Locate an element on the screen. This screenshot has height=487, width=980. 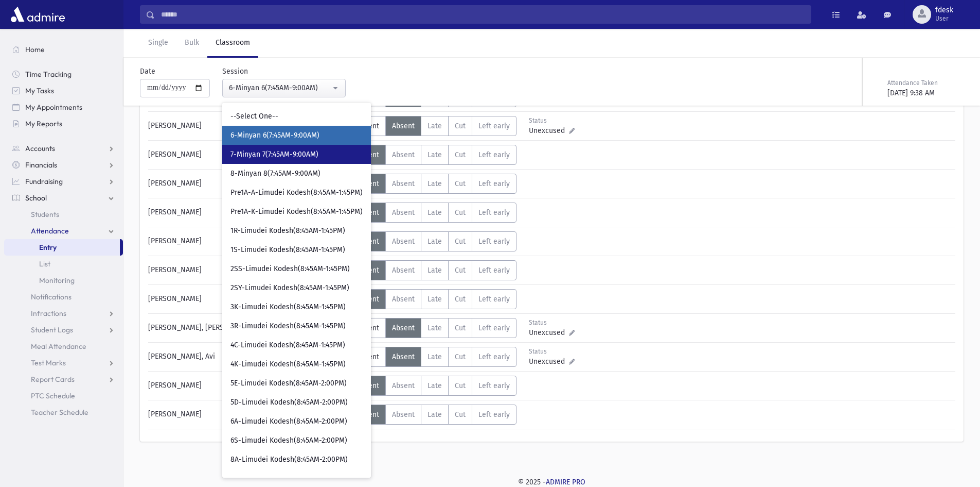
a: Student Logs is located at coordinates (64, 330).